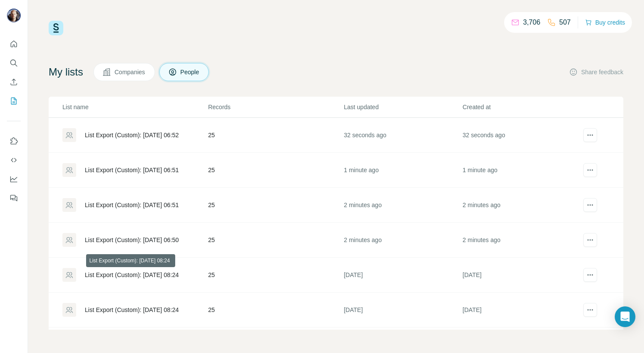 The width and height of the screenshot is (644, 353). Describe the element at coordinates (14, 63) in the screenshot. I see `button: Search` at that location.